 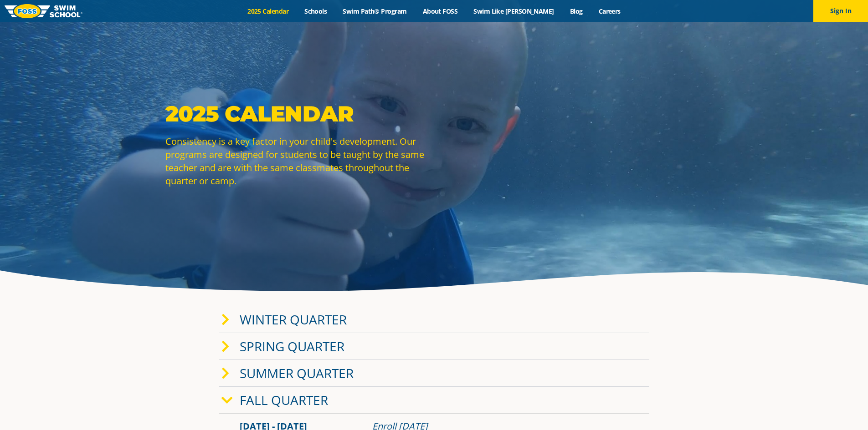 I want to click on a: About FOSS, so click(x=440, y=11).